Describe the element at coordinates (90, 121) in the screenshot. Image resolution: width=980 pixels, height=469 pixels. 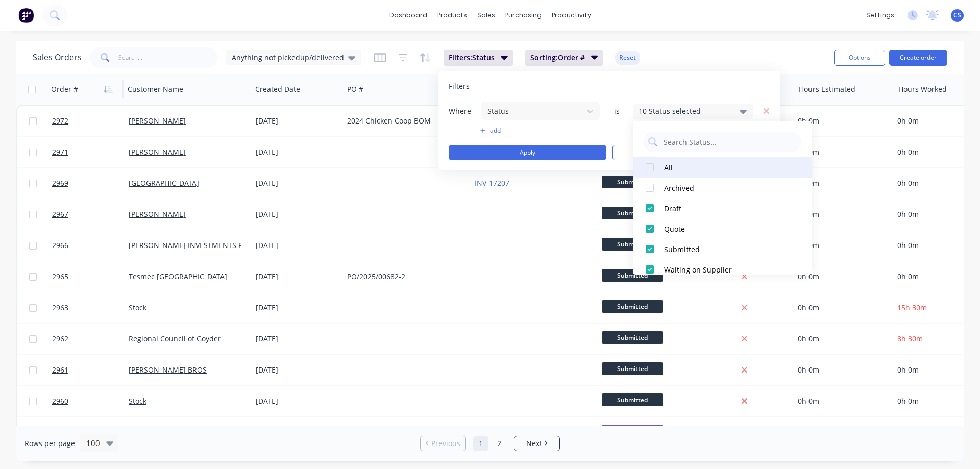
I see `a: 2972` at that location.